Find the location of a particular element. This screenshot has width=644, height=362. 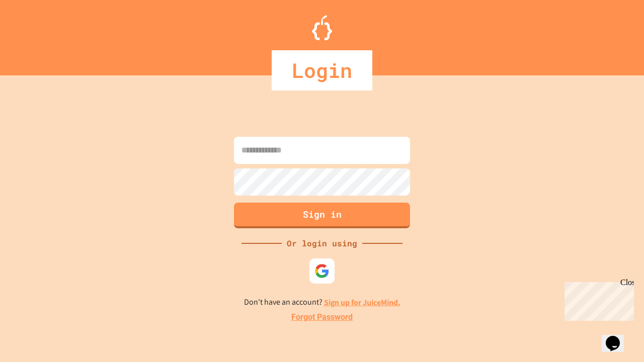

a: Sign up for JuiceMind. is located at coordinates (362, 302).